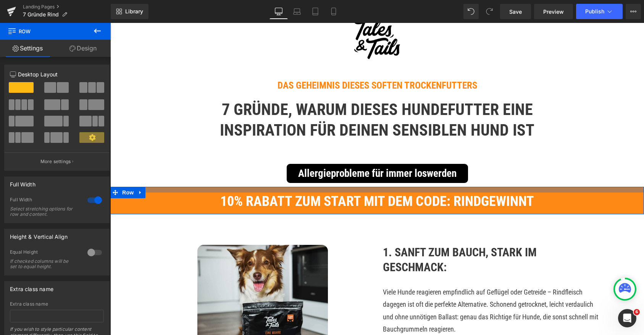 The image size is (644, 335). I want to click on button: Redo, so click(490, 11).